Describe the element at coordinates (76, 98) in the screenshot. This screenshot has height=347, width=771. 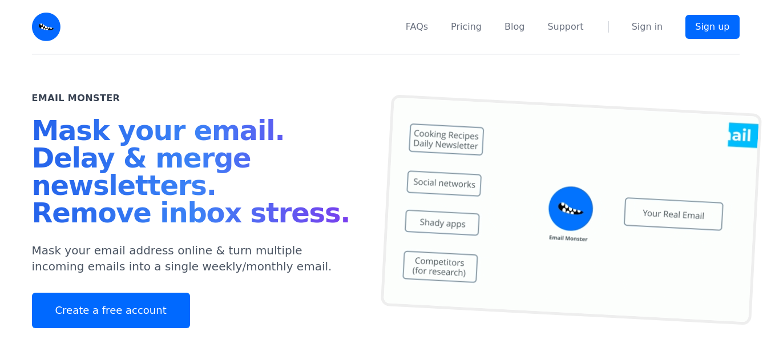
I see `h2: Email Monster` at that location.